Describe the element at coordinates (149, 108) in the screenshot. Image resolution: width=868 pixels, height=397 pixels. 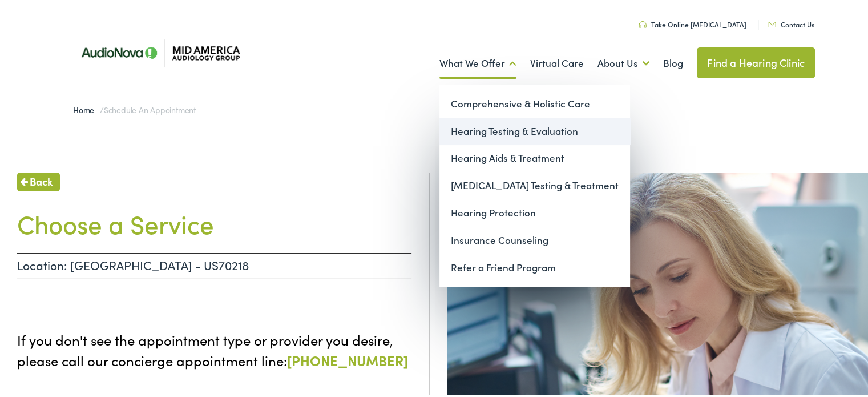
I see `span: Schedule an Appointment` at that location.